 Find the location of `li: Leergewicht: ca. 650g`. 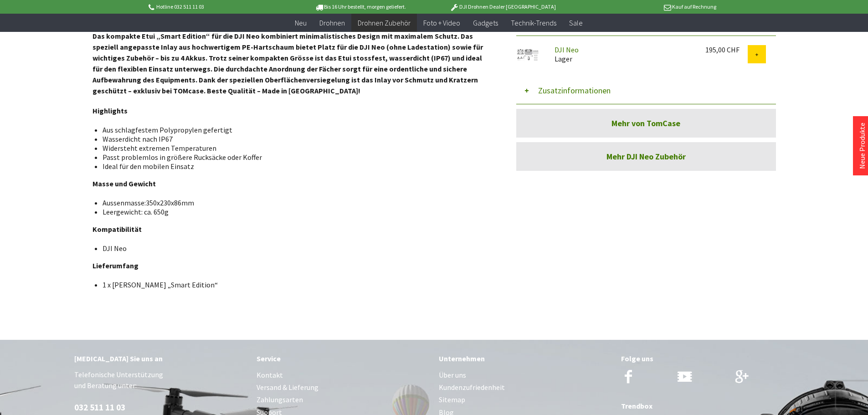

li: Leergewicht: ca. 650g is located at coordinates (292, 212).